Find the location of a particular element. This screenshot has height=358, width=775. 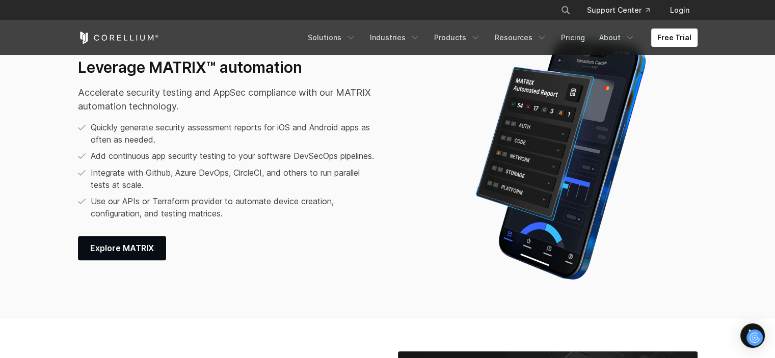

a: Free Trial is located at coordinates (674, 38).